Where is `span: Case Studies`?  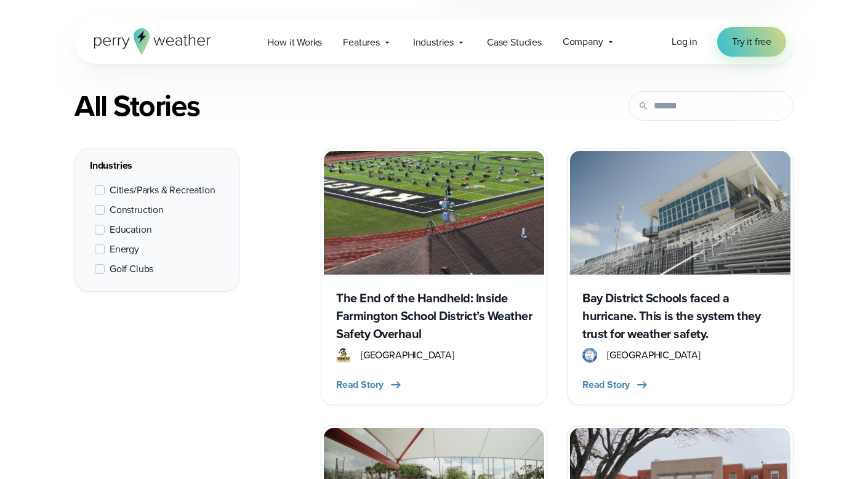 span: Case Studies is located at coordinates (514, 43).